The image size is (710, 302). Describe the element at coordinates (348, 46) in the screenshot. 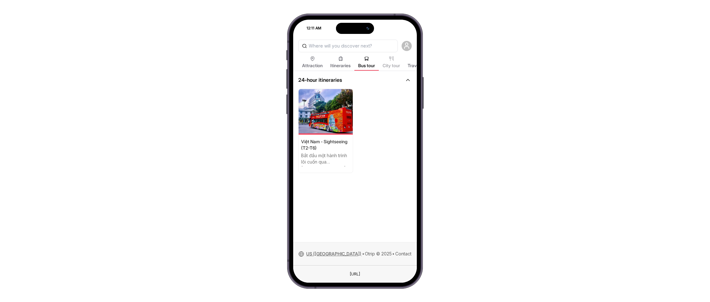

I see `input: Where will you discover next?` at that location.